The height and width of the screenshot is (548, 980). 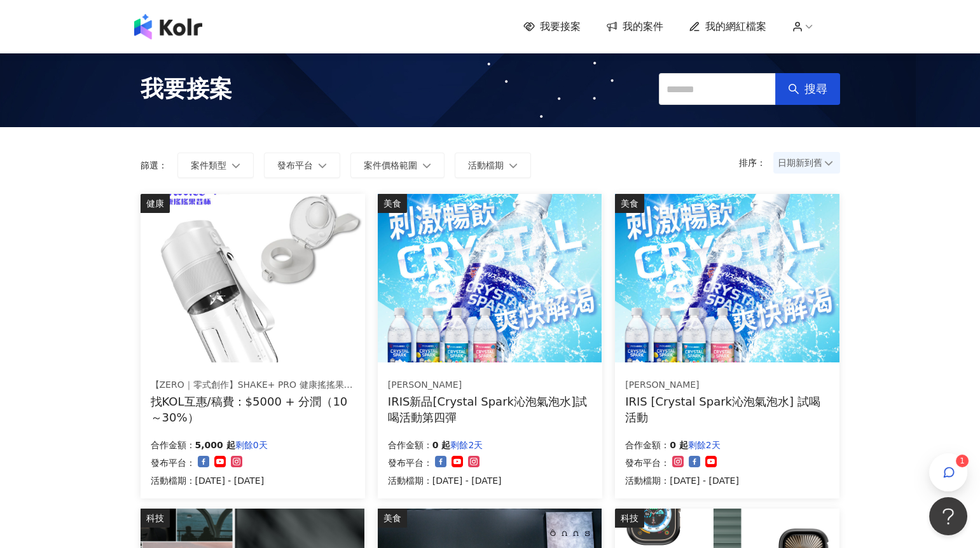 What do you see at coordinates (154, 165) in the screenshot?
I see `p: 篩選：` at bounding box center [154, 165].